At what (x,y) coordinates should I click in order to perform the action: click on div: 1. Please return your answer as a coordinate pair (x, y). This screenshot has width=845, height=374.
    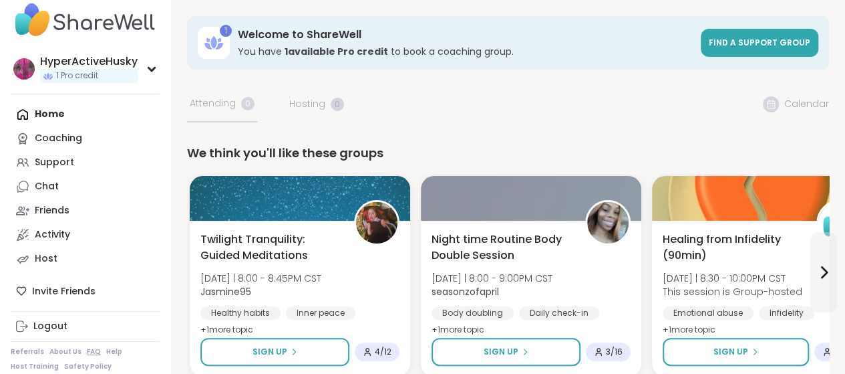
    Looking at the image, I should click on (226, 31).